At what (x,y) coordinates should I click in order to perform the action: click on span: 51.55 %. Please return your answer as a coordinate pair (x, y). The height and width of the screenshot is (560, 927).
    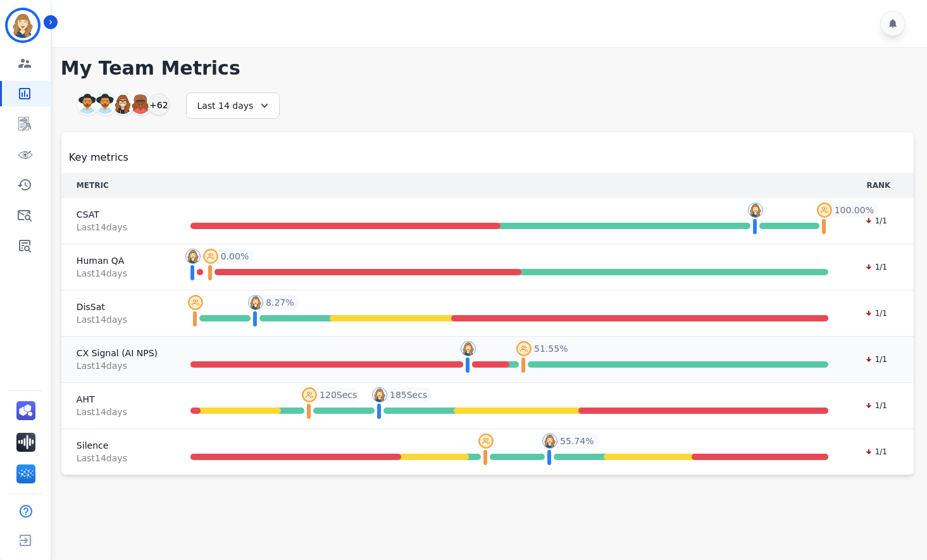
    Looking at the image, I should click on (550, 349).